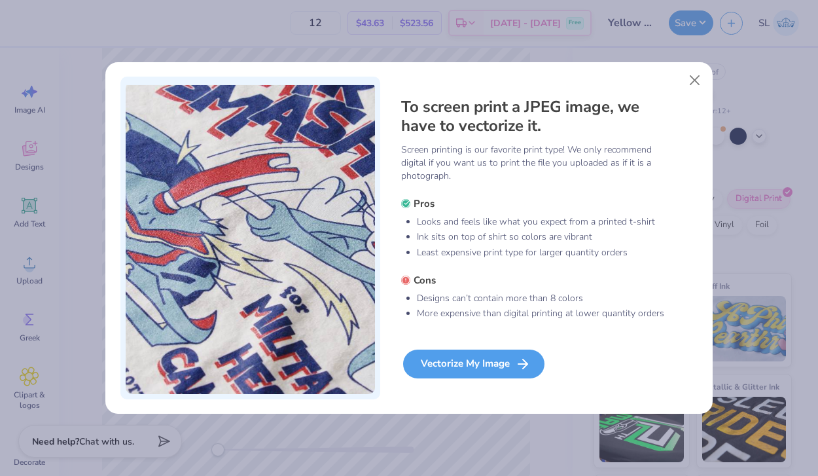 The width and height of the screenshot is (818, 476). What do you see at coordinates (541, 222) in the screenshot?
I see `li: Looks and feels like what you expect from a printed t-shirt` at bounding box center [541, 222].